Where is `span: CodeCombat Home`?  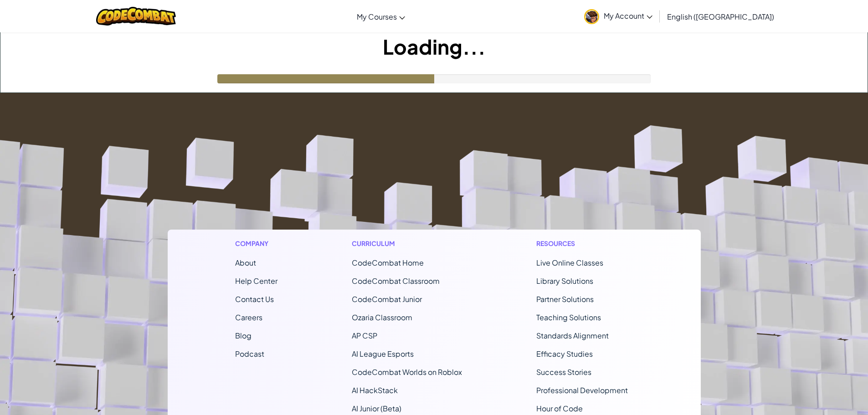
span: CodeCombat Home is located at coordinates (387, 262).